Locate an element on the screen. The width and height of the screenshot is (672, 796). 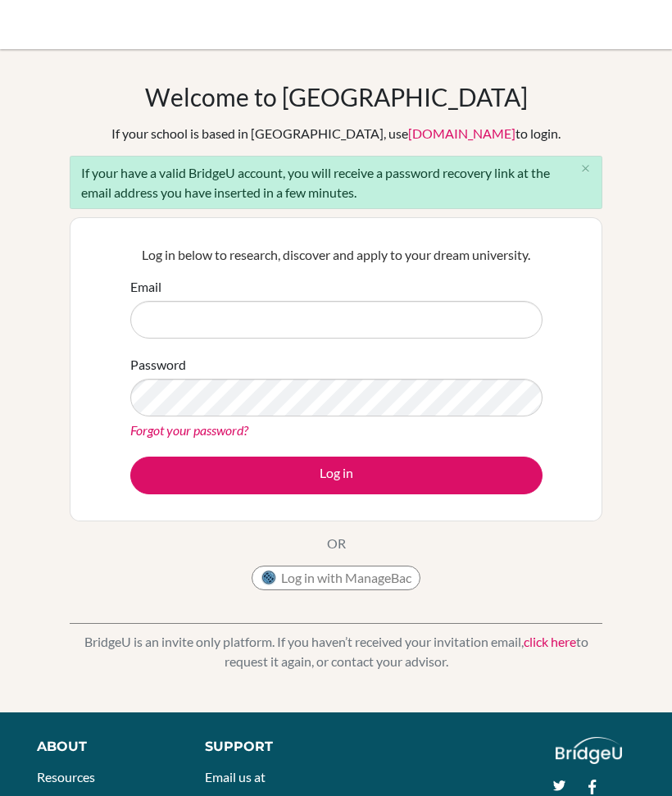
i: close is located at coordinates (585, 168).